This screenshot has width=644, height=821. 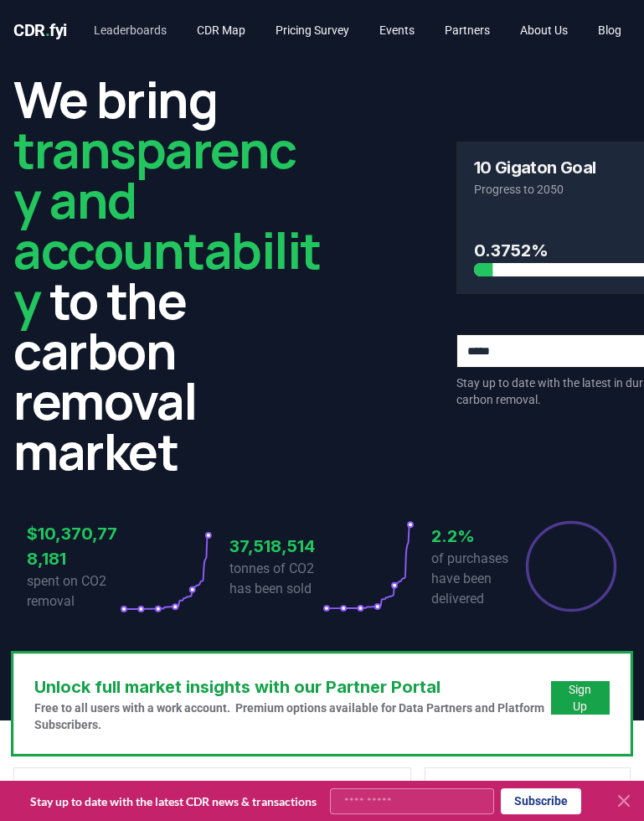 I want to click on h2: We bring to the carbon removal market, so click(x=167, y=275).